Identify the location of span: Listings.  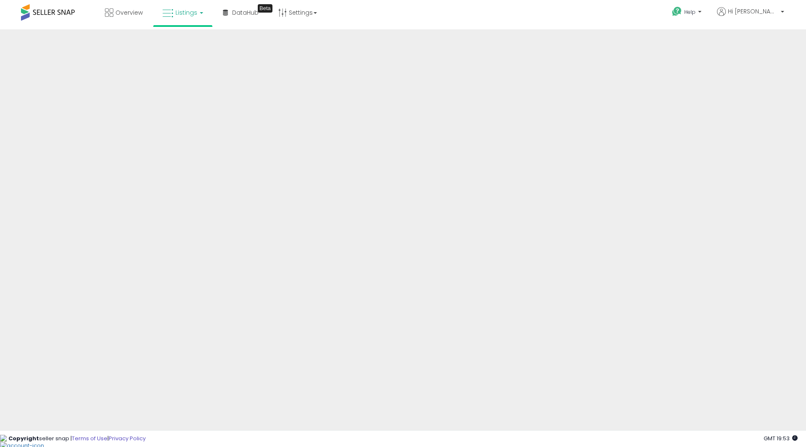
(186, 13).